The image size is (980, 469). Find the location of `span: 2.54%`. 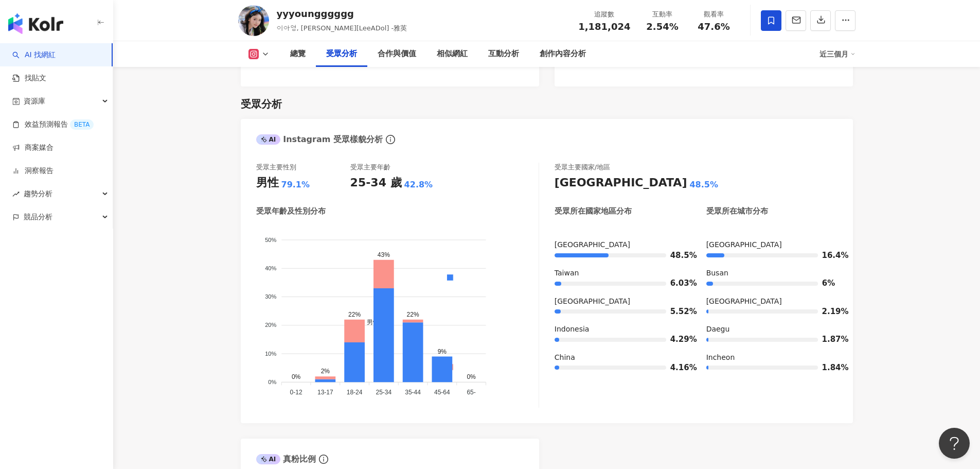

span: 2.54% is located at coordinates (662, 27).